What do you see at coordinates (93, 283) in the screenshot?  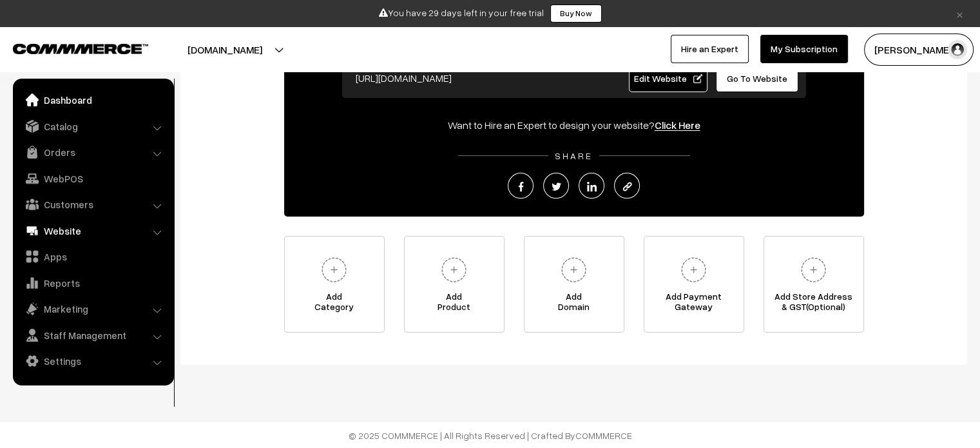 I see `a: Reports` at bounding box center [93, 283].